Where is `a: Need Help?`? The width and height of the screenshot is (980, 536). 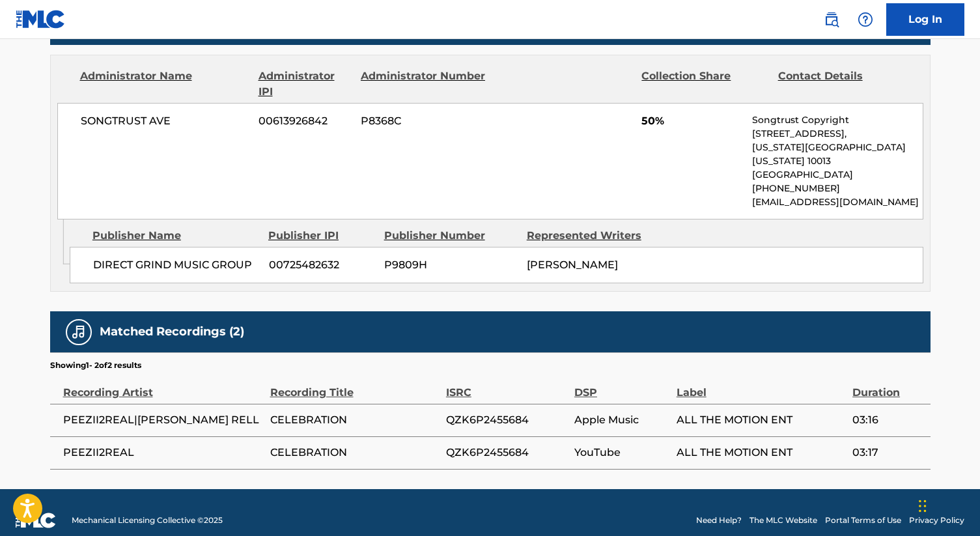 a: Need Help? is located at coordinates (719, 520).